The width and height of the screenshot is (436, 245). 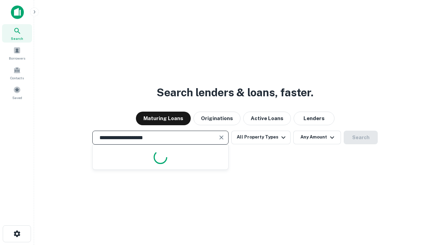 What do you see at coordinates (17, 73) in the screenshot?
I see `div: Contacts` at bounding box center [17, 73].